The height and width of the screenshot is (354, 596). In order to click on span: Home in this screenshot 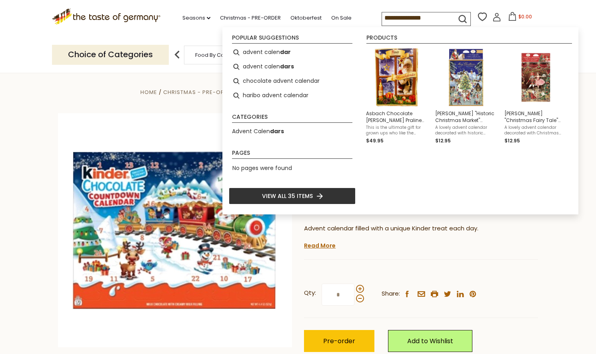, I will do `click(149, 92)`.